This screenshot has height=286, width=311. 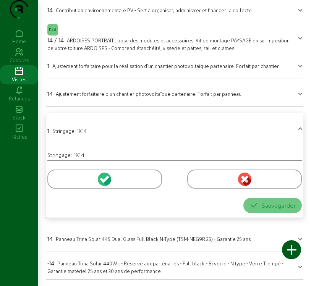 I want to click on div: Stringage: 1X14, so click(x=175, y=155).